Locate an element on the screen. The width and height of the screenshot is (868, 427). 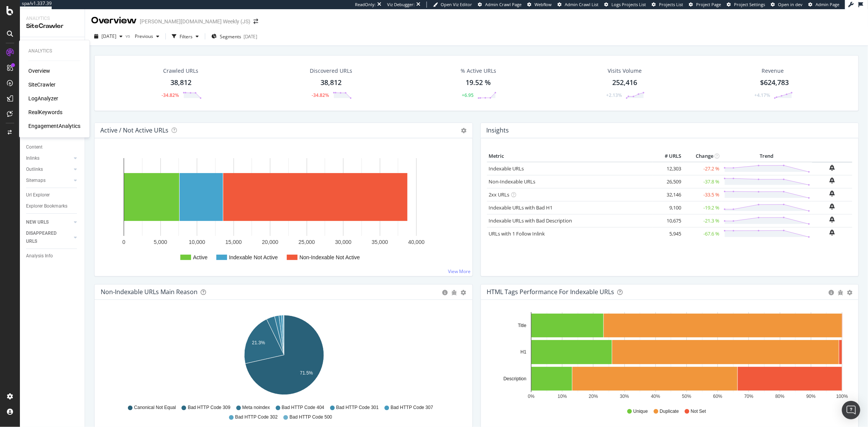
span: Admin Crawl Page is located at coordinates (503, 4).